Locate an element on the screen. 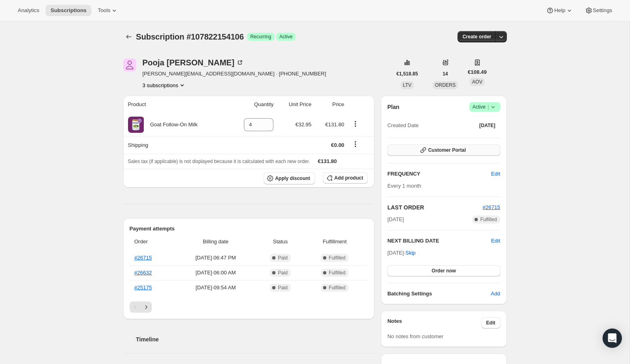 The image size is (630, 364). button: Analytics is located at coordinates (28, 10).